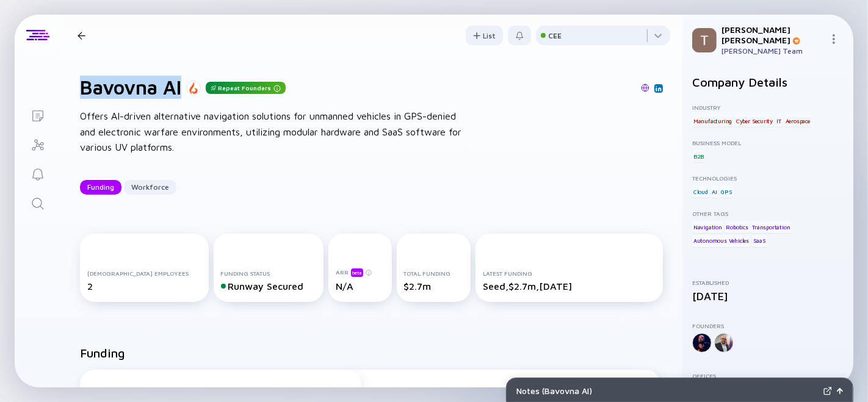 The height and width of the screenshot is (402, 868). Describe the element at coordinates (150, 187) in the screenshot. I see `button: Workforce` at that location.